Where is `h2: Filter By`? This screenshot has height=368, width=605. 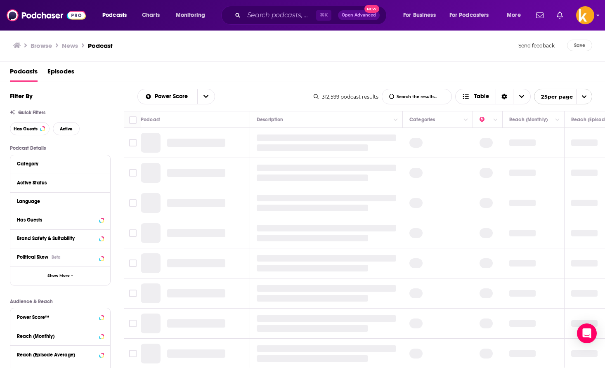 h2: Filter By is located at coordinates (21, 96).